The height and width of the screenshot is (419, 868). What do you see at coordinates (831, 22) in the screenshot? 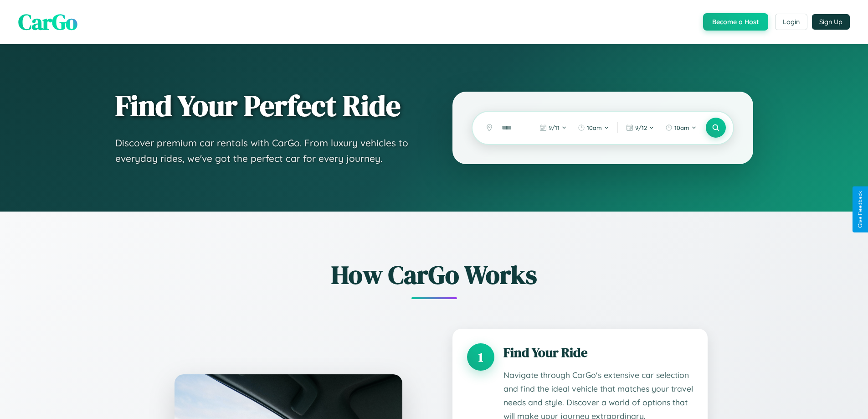
I see `button: Sign Up` at bounding box center [831, 22].